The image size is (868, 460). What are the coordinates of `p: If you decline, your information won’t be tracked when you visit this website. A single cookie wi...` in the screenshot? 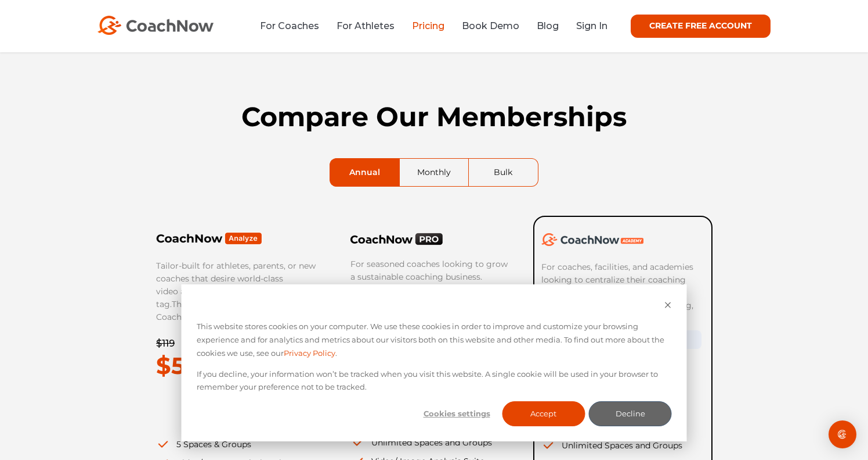 It's located at (434, 381).